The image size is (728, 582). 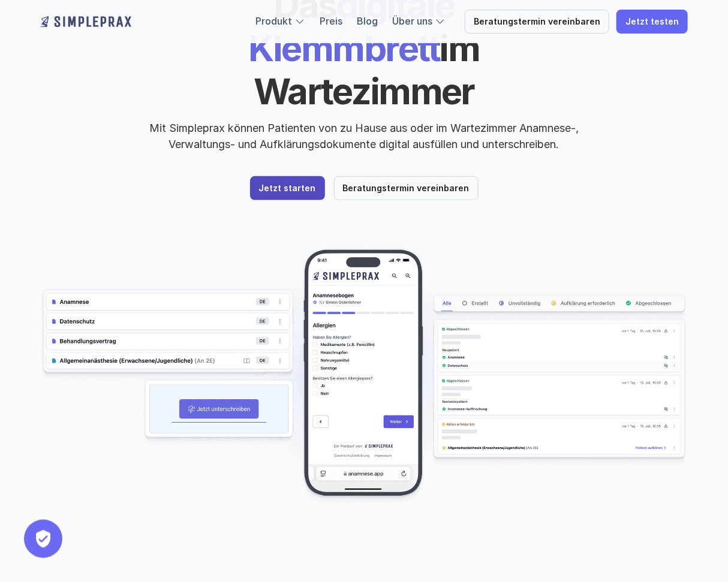 What do you see at coordinates (652, 22) in the screenshot?
I see `p: Jetzt testen` at bounding box center [652, 22].